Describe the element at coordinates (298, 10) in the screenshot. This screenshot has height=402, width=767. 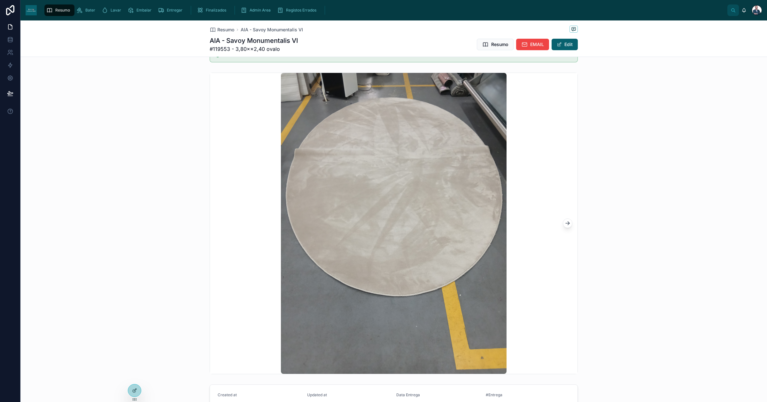
I see `a: Registos Errados` at that location.